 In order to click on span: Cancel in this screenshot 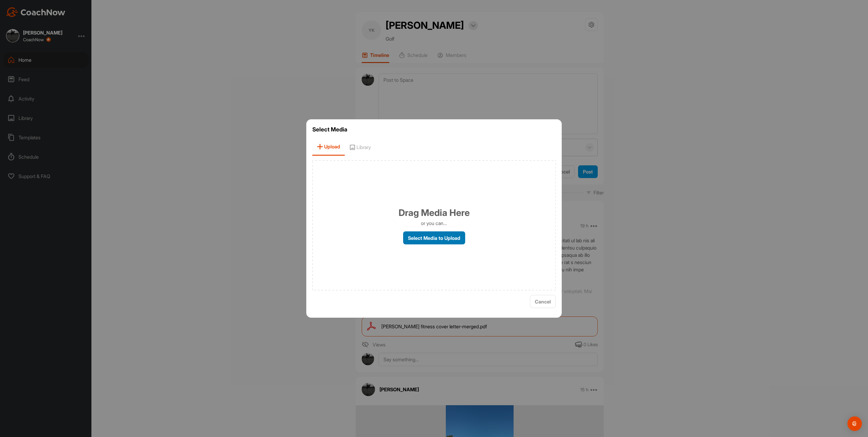, I will do `click(543, 302)`.